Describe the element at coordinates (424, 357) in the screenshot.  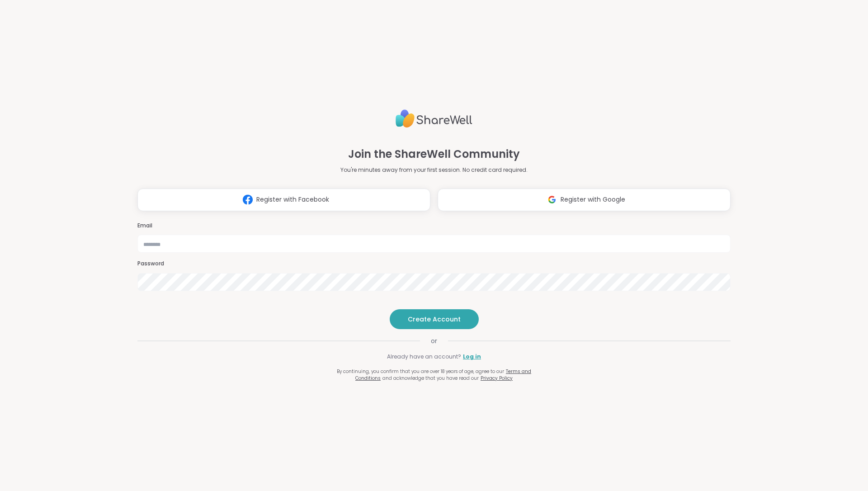
I see `span: Already have an account?` at that location.